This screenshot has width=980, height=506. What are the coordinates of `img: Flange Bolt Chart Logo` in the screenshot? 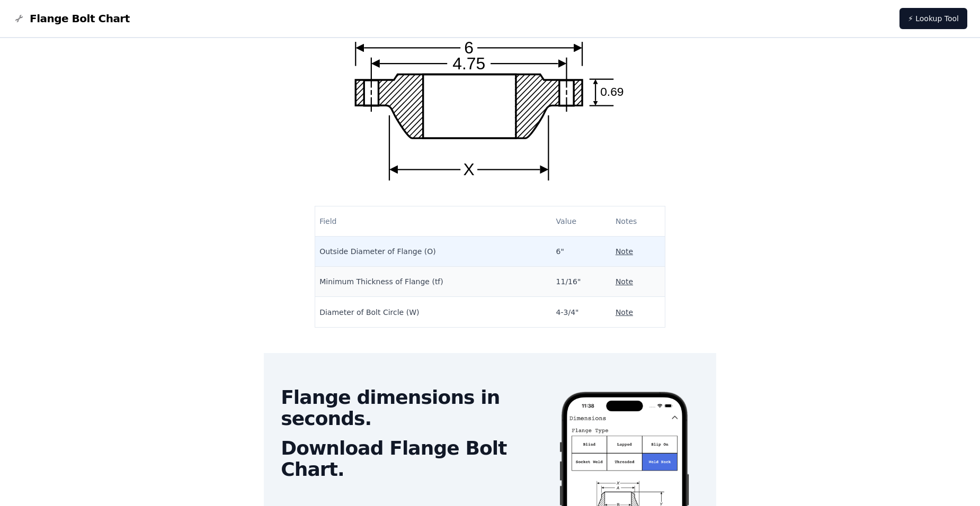 It's located at (19, 19).